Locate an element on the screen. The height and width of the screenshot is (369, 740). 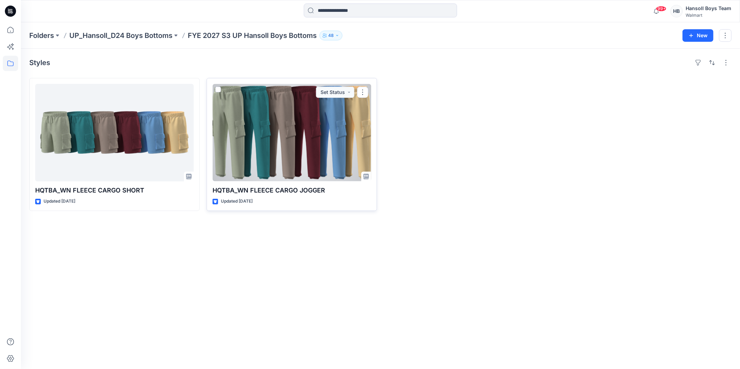
div: Hansoll Boys Team is located at coordinates (708, 8).